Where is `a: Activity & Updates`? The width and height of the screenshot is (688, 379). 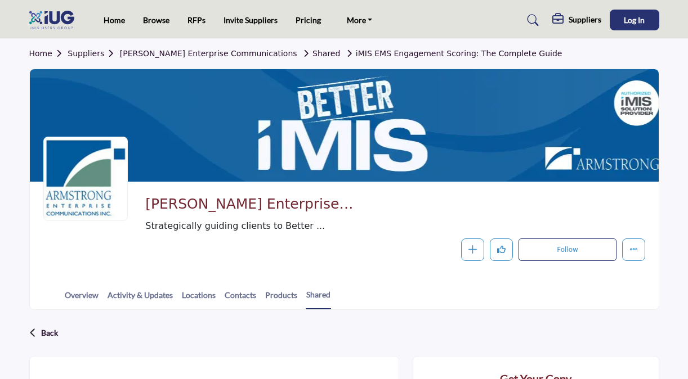
a: Activity & Updates is located at coordinates (140, 299).